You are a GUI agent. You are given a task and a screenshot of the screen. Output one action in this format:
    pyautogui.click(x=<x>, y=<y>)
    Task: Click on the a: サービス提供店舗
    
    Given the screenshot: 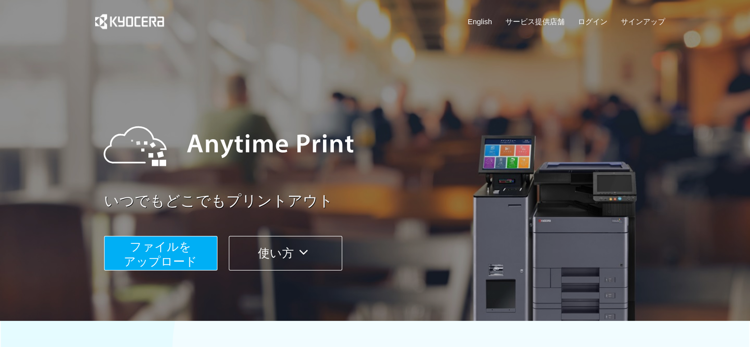 What is the action you would take?
    pyautogui.click(x=535, y=21)
    